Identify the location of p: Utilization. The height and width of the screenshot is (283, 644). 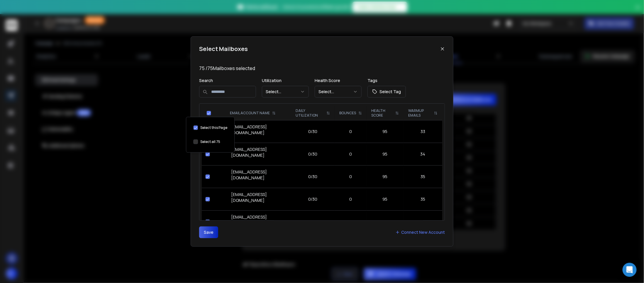
(285, 80).